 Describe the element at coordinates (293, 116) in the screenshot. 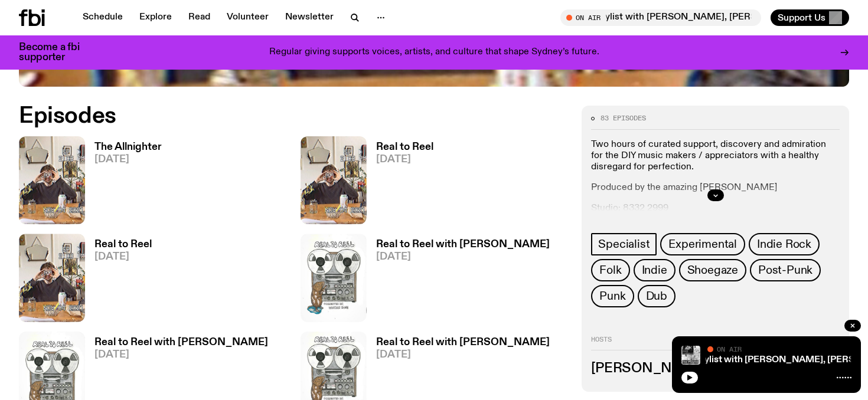

I see `h2: Episodes` at that location.